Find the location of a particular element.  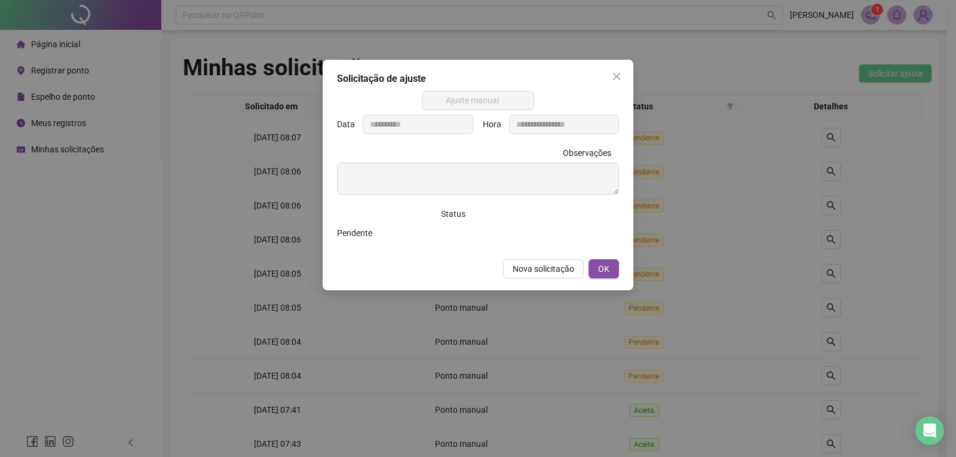

div: Pendente is located at coordinates (405, 233).